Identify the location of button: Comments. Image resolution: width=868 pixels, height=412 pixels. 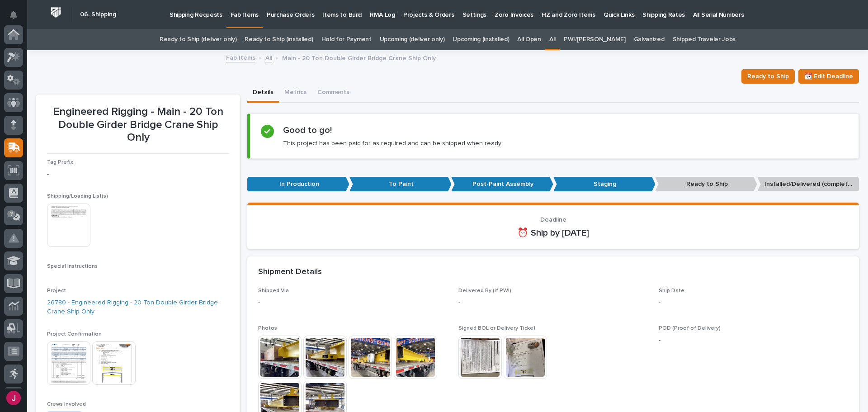
(333, 93).